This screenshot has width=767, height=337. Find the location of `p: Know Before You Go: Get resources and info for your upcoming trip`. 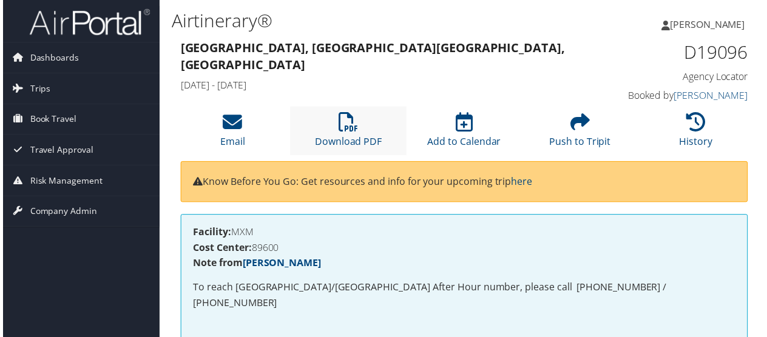

p: Know Before You Go: Get resources and info for your upcoming trip is located at coordinates (465, 183).